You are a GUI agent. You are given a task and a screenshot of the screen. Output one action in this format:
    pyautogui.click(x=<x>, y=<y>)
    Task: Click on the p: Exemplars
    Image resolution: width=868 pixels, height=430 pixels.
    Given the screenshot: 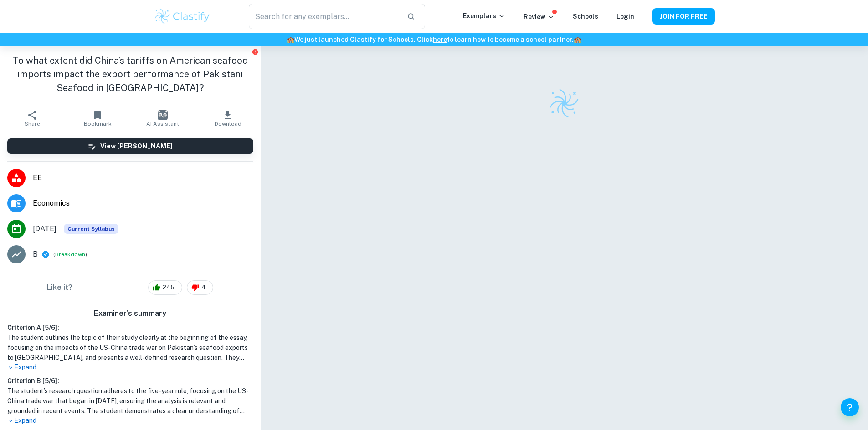 What is the action you would take?
    pyautogui.click(x=484, y=16)
    